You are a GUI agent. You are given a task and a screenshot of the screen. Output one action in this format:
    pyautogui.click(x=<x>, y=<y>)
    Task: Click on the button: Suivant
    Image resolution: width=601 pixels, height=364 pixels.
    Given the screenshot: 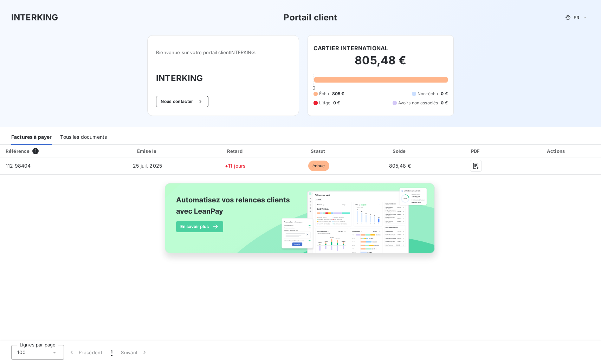 What is the action you would take?
    pyautogui.click(x=134, y=352)
    